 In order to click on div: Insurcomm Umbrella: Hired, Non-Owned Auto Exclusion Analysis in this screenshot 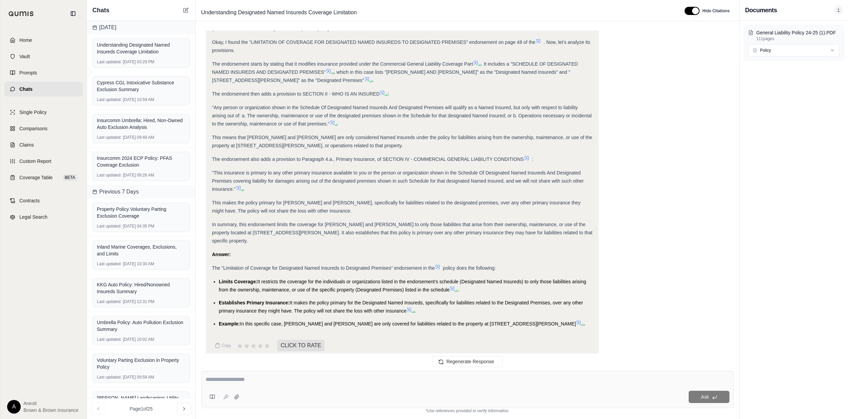, I will do `click(141, 124)`.